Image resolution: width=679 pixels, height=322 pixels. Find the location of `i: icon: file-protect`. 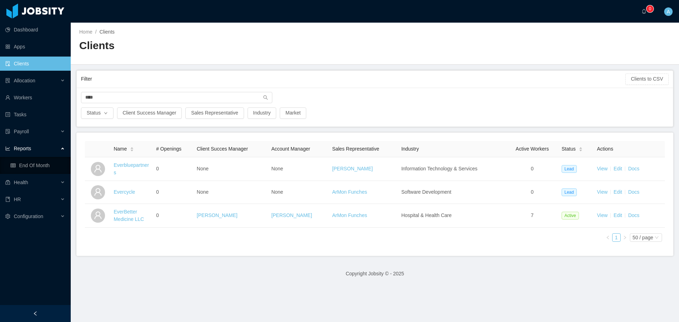

i: icon: file-protect is located at coordinates (8, 132).